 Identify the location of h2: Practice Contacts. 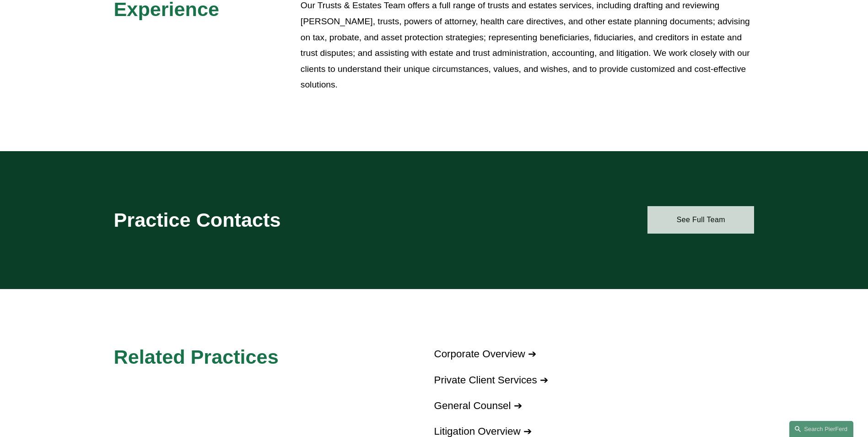
(261, 220).